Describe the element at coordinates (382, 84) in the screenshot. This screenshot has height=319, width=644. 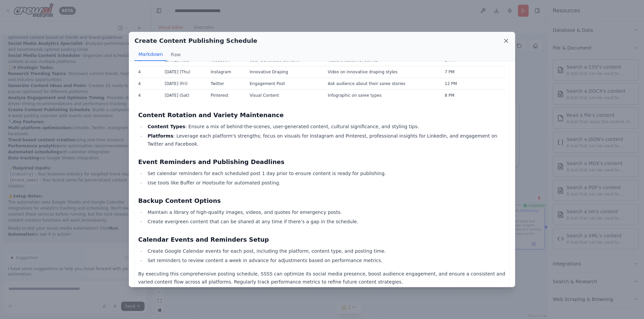
I see `td: Ask audience about their saree stories` at that location.